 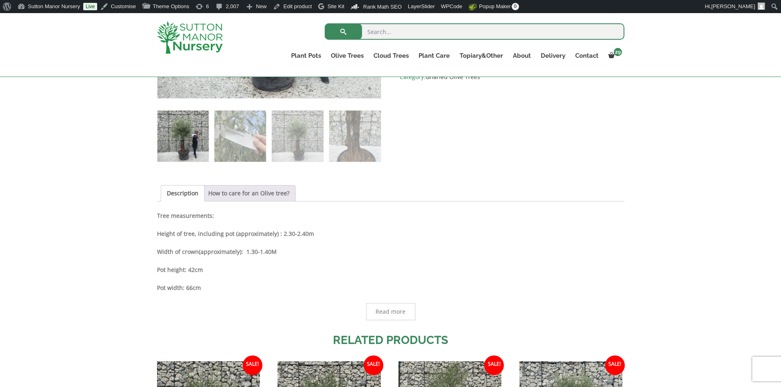 I want to click on a: Plant Pots, so click(x=306, y=56).